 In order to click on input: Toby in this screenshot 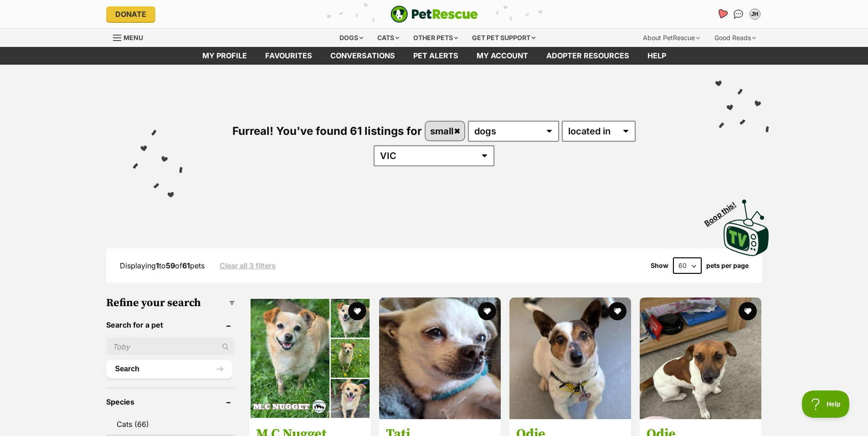, I will do `click(171, 347)`.